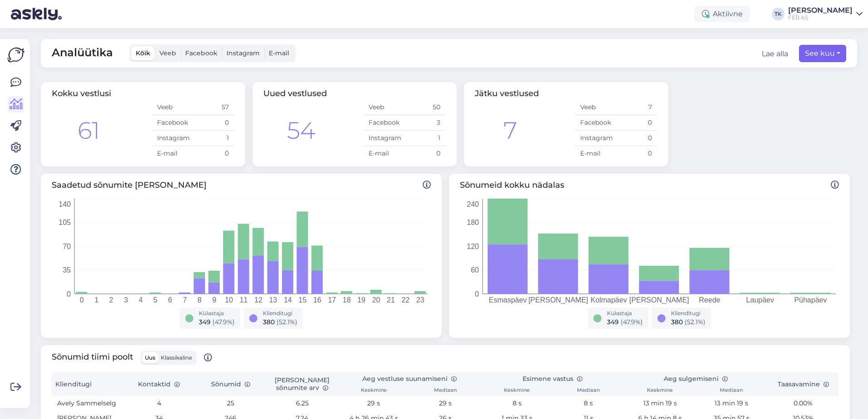  Describe the element at coordinates (155, 300) in the screenshot. I see `tspan: 5` at that location.